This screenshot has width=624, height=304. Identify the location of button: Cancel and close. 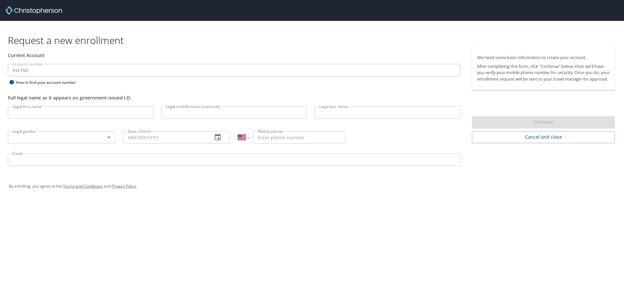
(543, 137).